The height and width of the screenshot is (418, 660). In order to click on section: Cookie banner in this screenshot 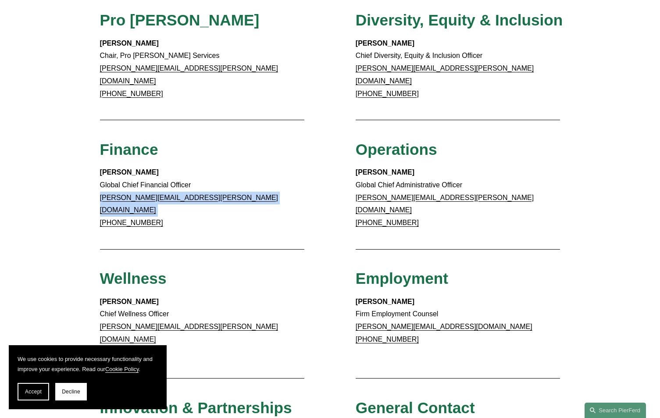, I will do `click(88, 377)`.